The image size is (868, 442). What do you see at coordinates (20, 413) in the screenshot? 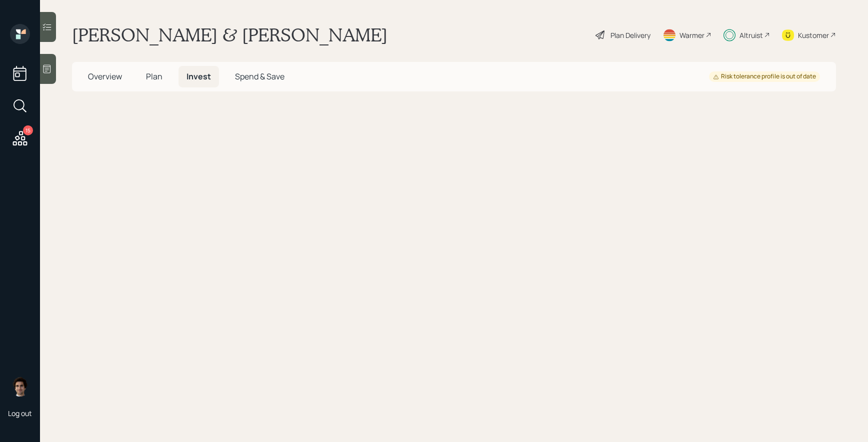
I see `div: Log out` at bounding box center [20, 413].